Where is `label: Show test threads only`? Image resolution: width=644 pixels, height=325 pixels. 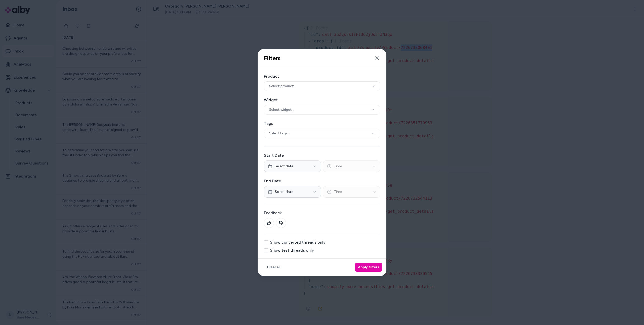 label: Show test threads only is located at coordinates (292, 251).